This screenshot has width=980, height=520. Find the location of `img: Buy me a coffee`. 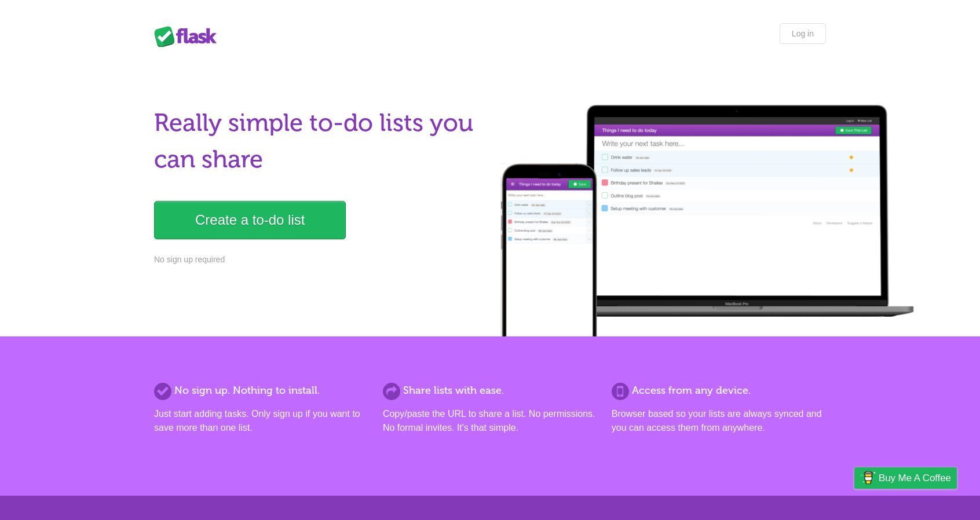

img: Buy me a coffee is located at coordinates (867, 478).